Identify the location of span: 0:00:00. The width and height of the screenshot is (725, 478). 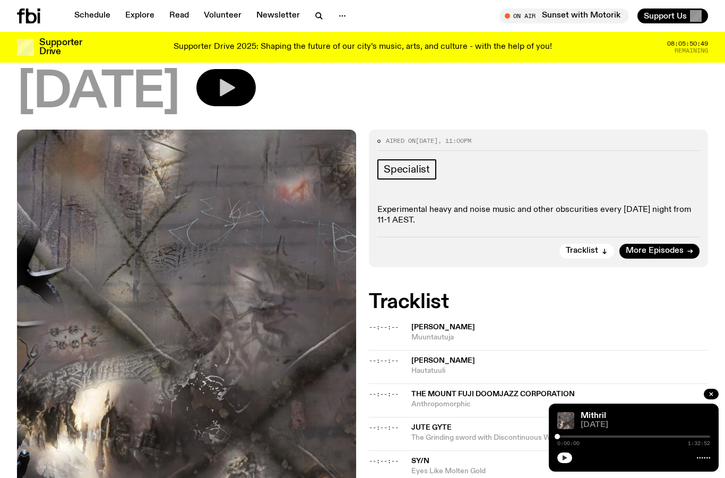
(568, 443).